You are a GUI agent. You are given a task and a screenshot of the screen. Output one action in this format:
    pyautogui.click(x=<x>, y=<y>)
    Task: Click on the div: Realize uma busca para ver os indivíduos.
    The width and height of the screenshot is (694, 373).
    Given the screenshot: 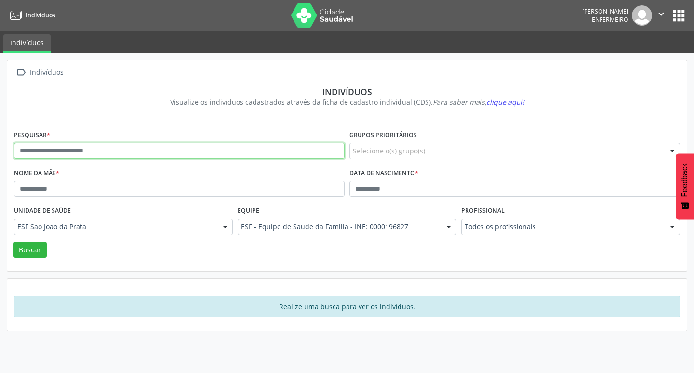 What is the action you would take?
    pyautogui.click(x=347, y=306)
    